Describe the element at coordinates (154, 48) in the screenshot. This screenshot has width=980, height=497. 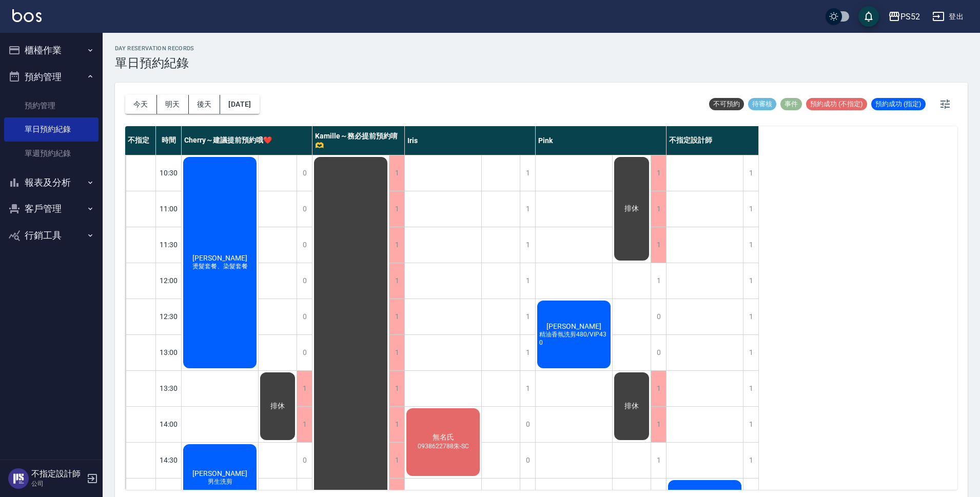
I see `h2: day Reservation records` at that location.